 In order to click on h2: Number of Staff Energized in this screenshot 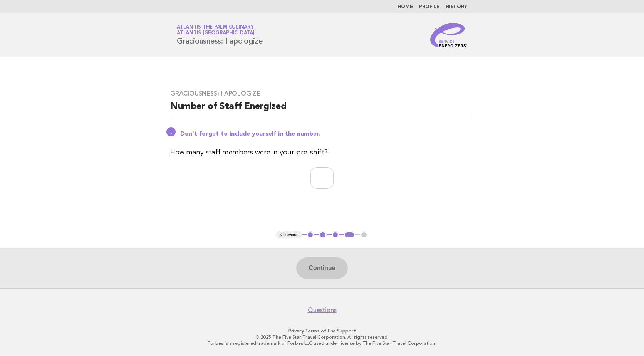, I will do `click(322, 110)`.